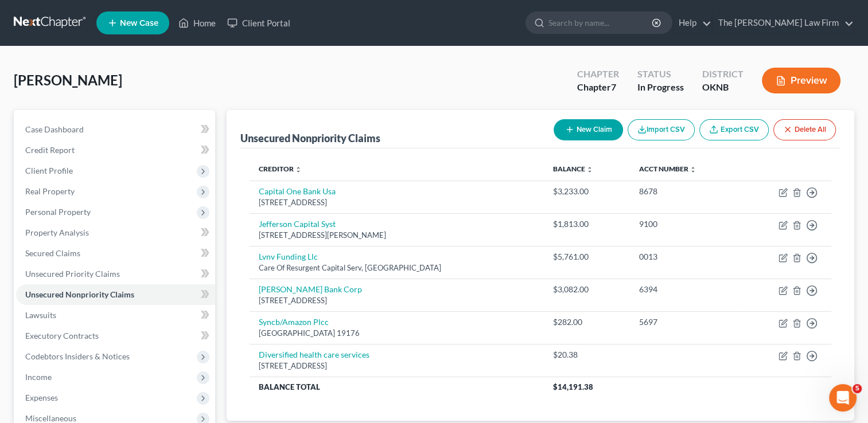 This screenshot has height=423, width=868. I want to click on a: Capital One Bank Usa, so click(298, 191).